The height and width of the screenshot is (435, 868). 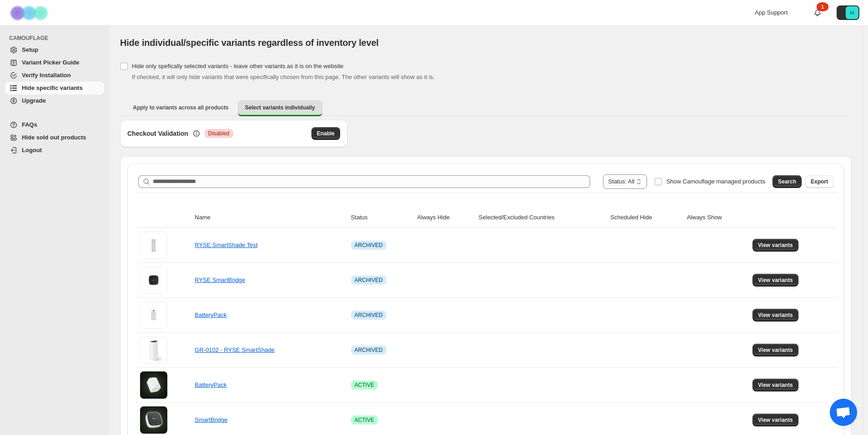 What do you see at coordinates (771, 12) in the screenshot?
I see `span: App Support` at bounding box center [771, 12].